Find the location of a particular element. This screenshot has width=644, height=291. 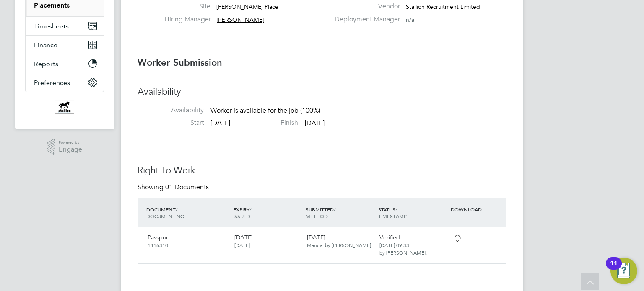

span: Engage is located at coordinates (70, 150).